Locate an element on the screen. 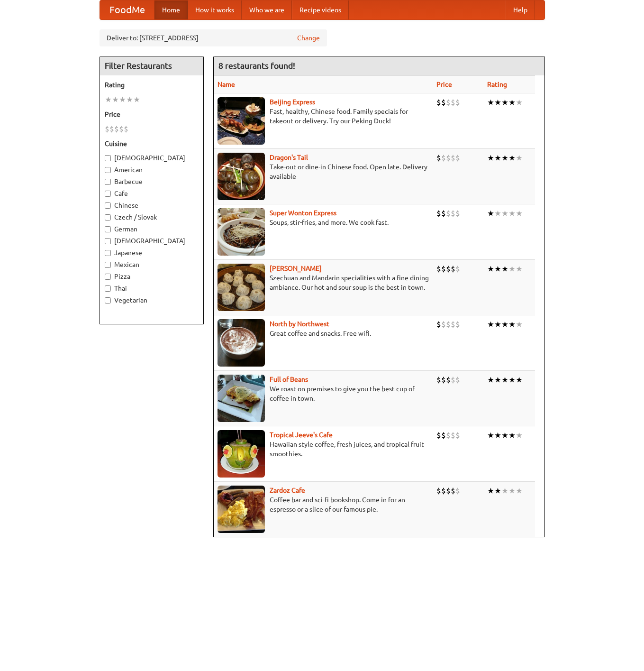  p: Hawaiian style coffee, fresh juices, and tropical fruit smoothies. is located at coordinates (323, 450).